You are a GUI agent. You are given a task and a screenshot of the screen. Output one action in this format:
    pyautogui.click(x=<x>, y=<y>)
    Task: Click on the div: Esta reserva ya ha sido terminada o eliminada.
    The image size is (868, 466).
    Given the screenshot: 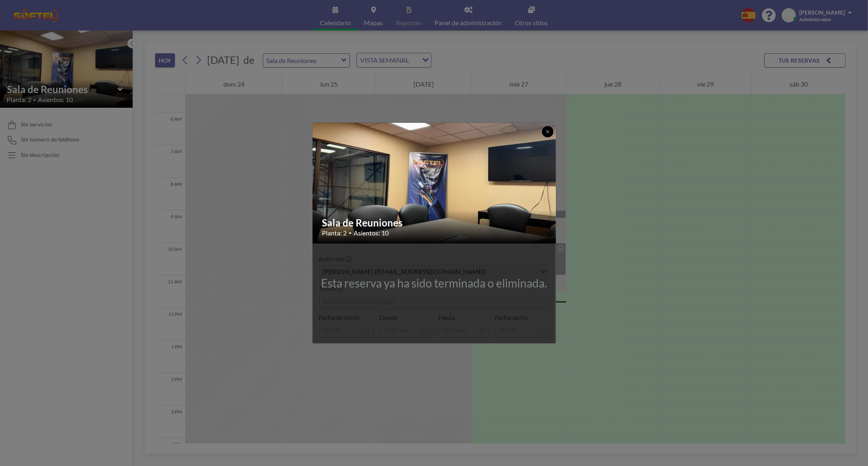 What is the action you would take?
    pyautogui.click(x=434, y=283)
    